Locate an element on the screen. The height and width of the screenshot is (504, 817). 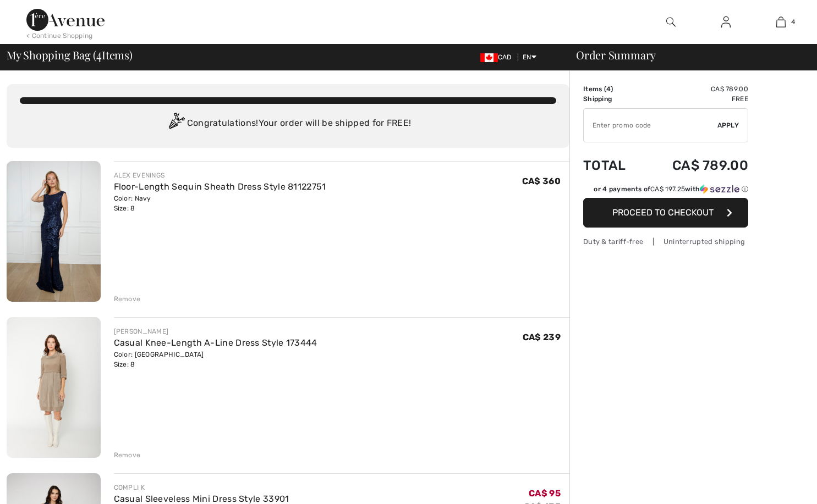
button: Proceed to Checkout is located at coordinates (665, 213).